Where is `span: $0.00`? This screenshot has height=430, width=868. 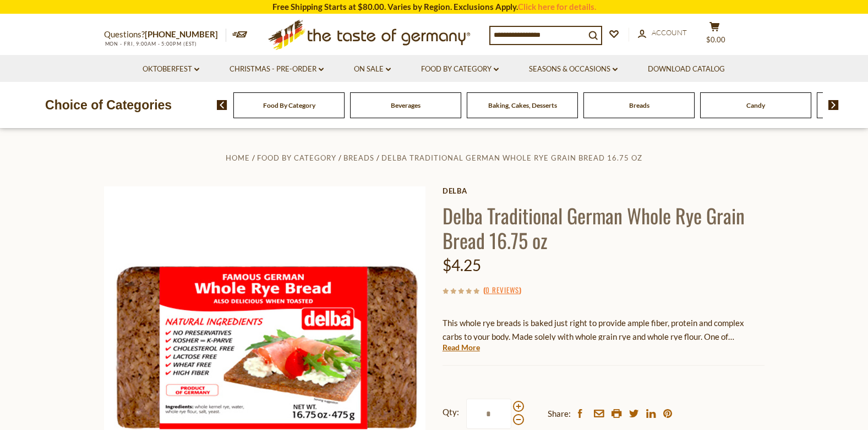
span: $0.00 is located at coordinates (715, 39).